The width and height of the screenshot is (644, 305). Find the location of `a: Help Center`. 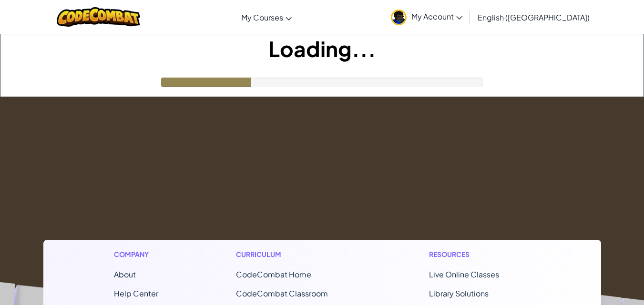

a: Help Center is located at coordinates (136, 293).